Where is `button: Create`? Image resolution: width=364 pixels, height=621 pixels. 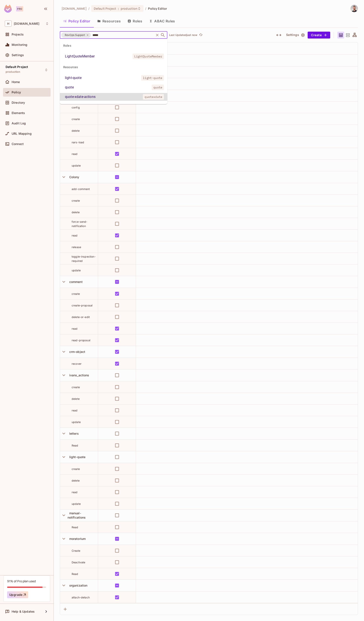
button: Create is located at coordinates (319, 35).